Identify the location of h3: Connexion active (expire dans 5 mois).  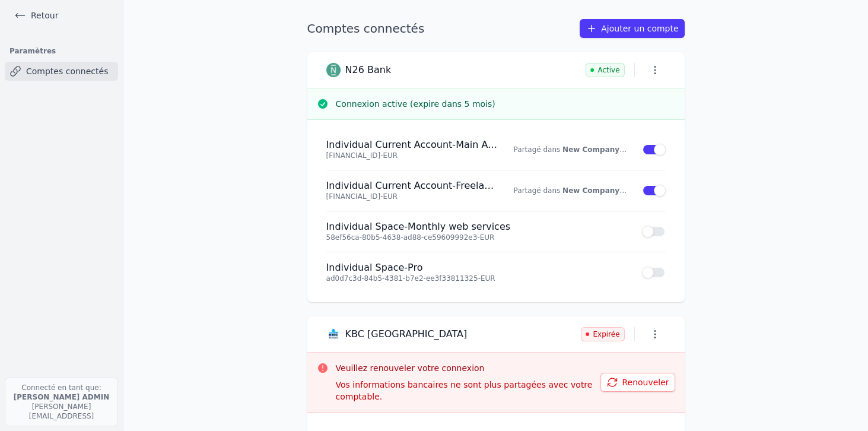
(506, 104).